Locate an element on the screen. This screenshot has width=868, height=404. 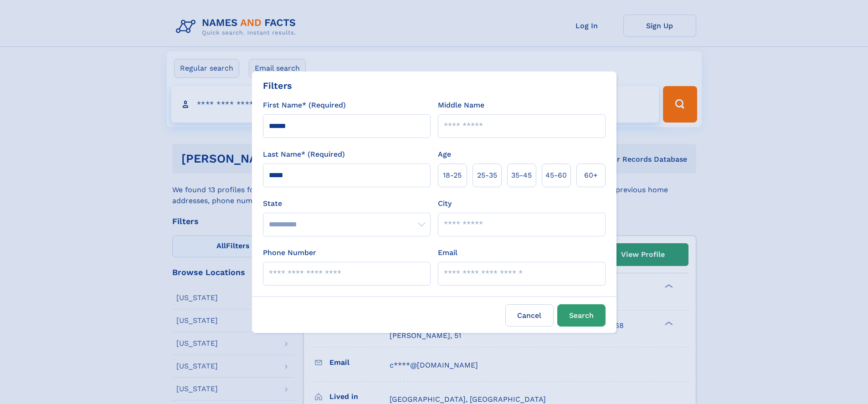
label: Cancel is located at coordinates (529, 315).